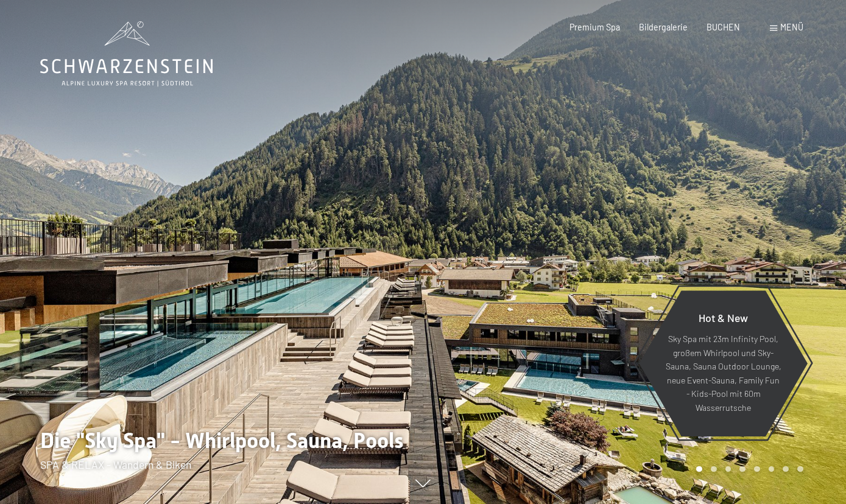 Image resolution: width=846 pixels, height=504 pixels. Describe the element at coordinates (723, 364) in the screenshot. I see `a: Hot & New Sky Spa mit 23m Infinity Pool, großem Whirlpool und Sky-Sauna, Sauna Outdoor Lounge, ne...` at that location.